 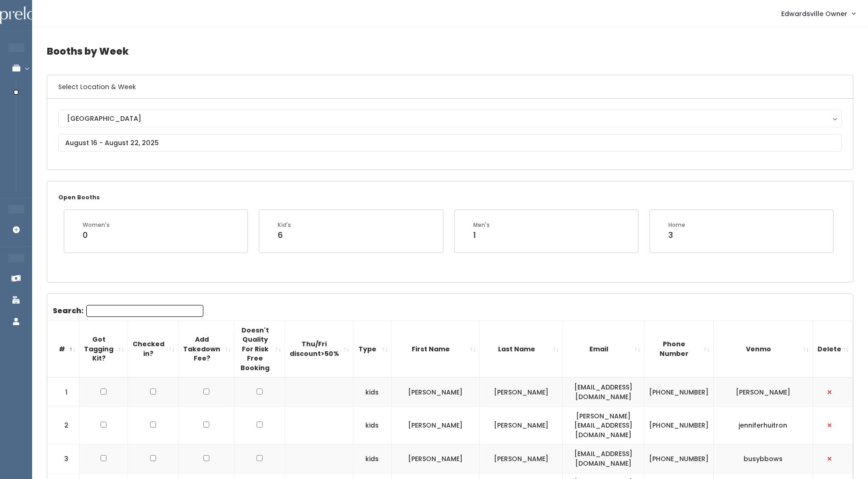 I want to click on div: 6, so click(x=284, y=235).